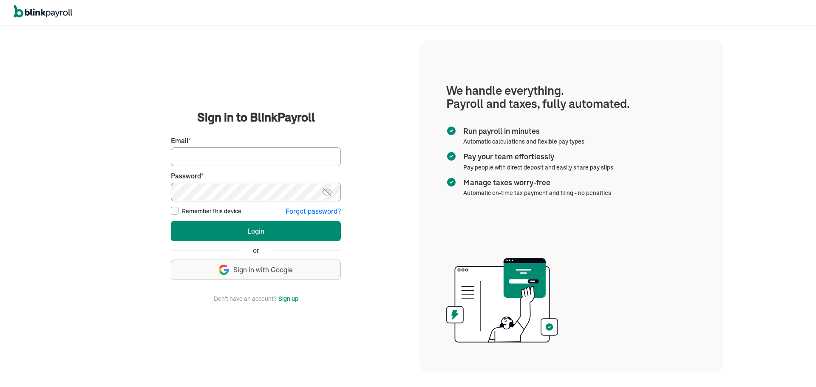 Image resolution: width=816 pixels, height=387 pixels. What do you see at coordinates (43, 11) in the screenshot?
I see `img: logo` at bounding box center [43, 11].